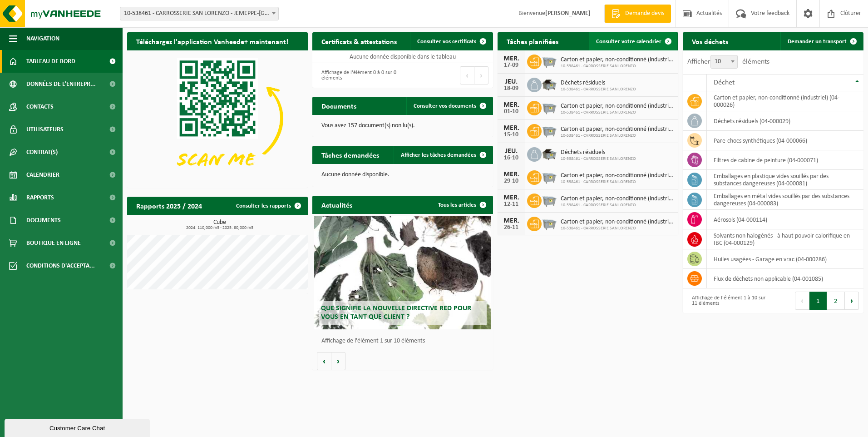 This screenshot has width=868, height=437. What do you see at coordinates (817, 41) in the screenshot?
I see `span: Demander un transport` at bounding box center [817, 41].